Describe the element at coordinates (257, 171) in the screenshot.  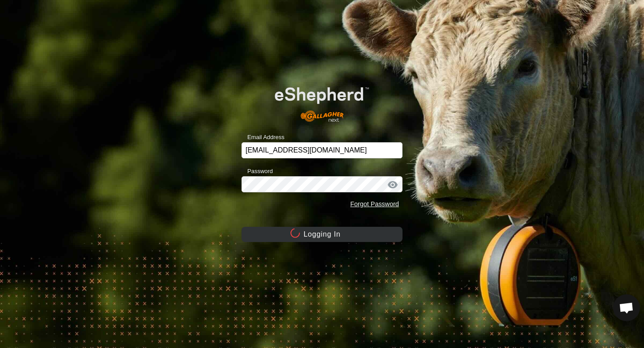
I see `label: Password` at that location.